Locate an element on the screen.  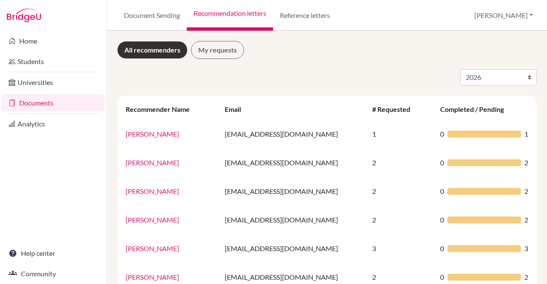
a: All recommenders is located at coordinates (152, 50).